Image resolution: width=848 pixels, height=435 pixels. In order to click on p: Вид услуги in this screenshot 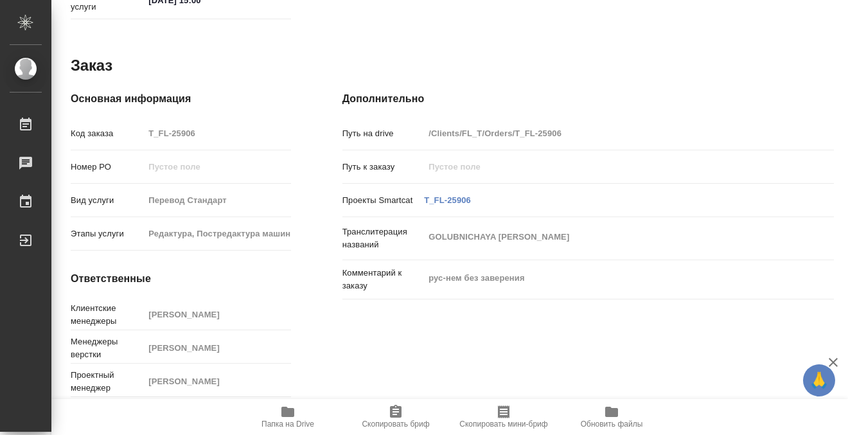, I will do `click(107, 200)`.